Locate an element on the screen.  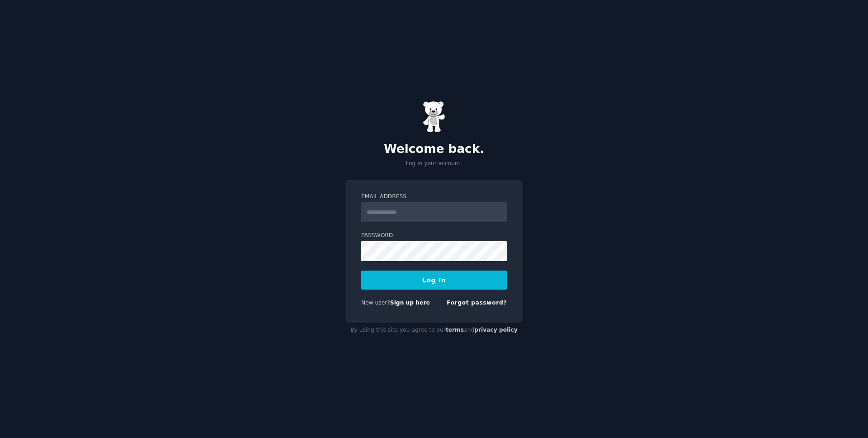
img: Gummy Bear is located at coordinates (434, 117).